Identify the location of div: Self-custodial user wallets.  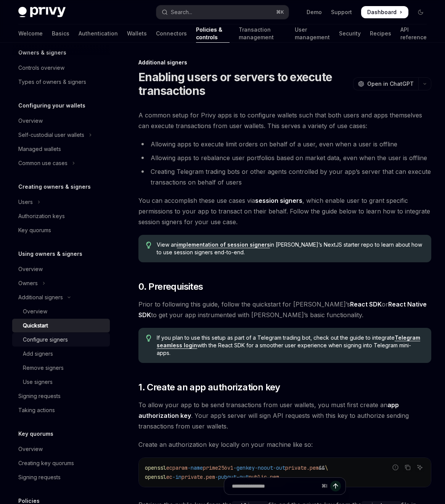
(51, 135).